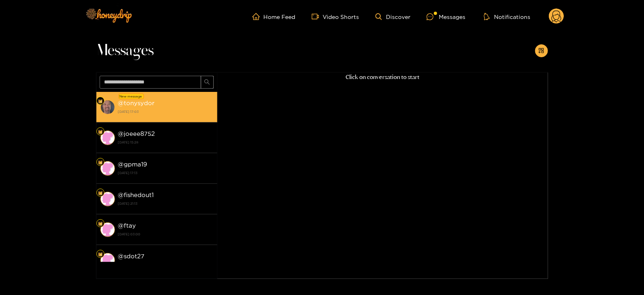 The image size is (644, 295). I want to click on div: Messages, so click(446, 16).